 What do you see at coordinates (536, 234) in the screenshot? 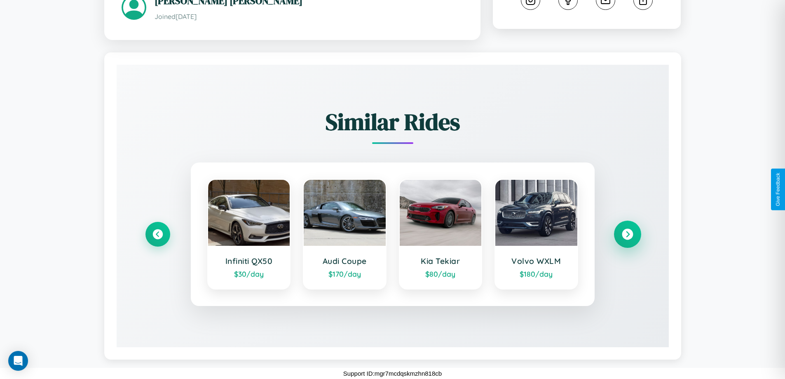
I see `a: Volvo WXLM$180/day` at bounding box center [536, 234].